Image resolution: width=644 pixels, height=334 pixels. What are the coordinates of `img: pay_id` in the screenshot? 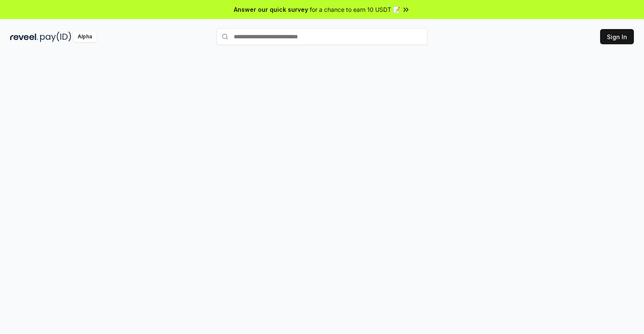 It's located at (56, 36).